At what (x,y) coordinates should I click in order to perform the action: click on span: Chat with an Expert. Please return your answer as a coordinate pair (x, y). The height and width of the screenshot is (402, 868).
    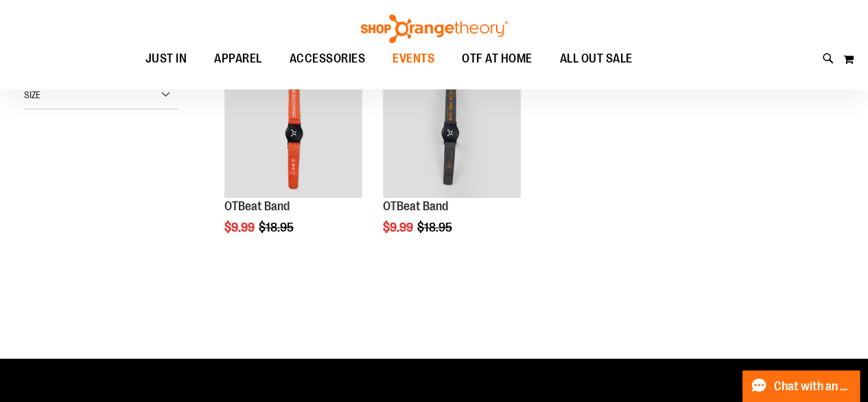
    Looking at the image, I should click on (812, 386).